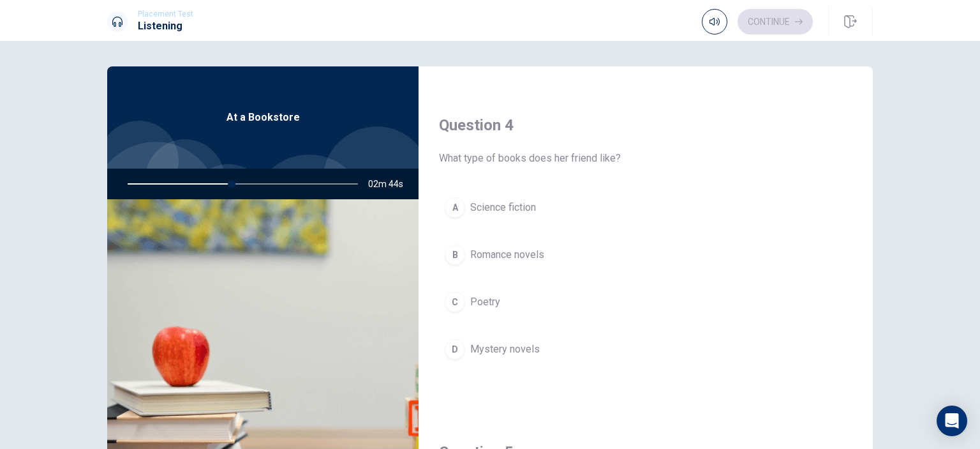 The image size is (980, 449). Describe the element at coordinates (952, 421) in the screenshot. I see `div: Open Intercom Messenger` at that location.